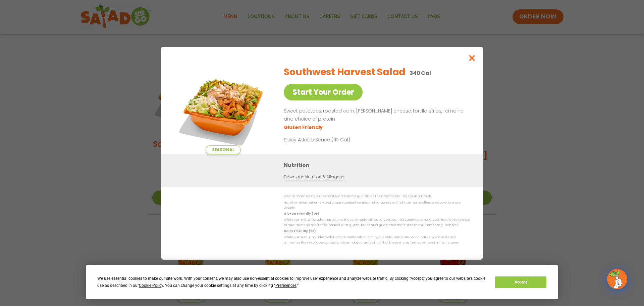 The image size is (644, 306). I want to click on li: Gluten Friendly, so click(304, 127).